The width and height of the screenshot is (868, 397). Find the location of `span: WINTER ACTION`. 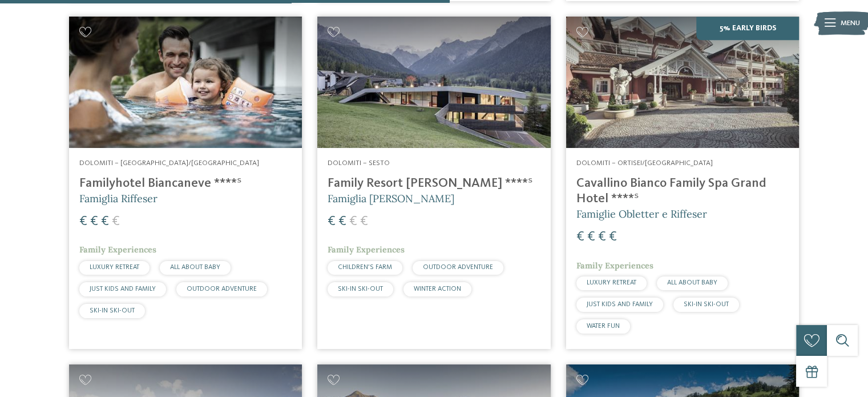

span: WINTER ACTION is located at coordinates (437, 289).